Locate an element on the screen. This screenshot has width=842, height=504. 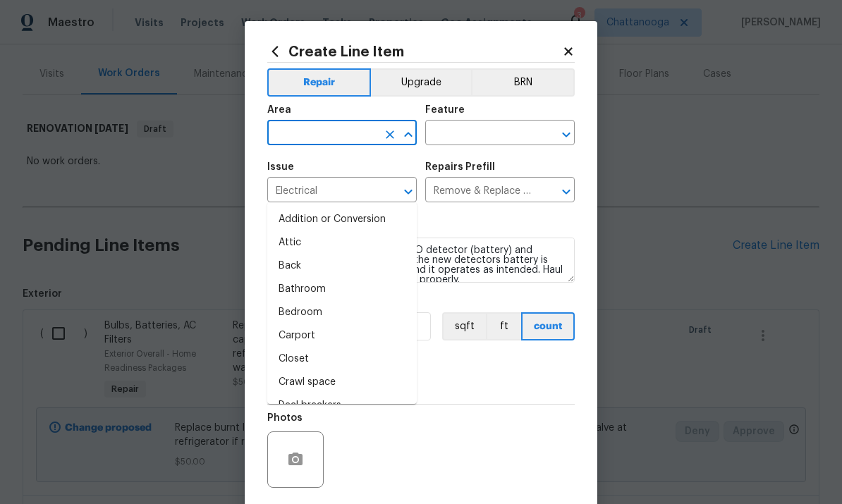
button: Repair is located at coordinates (319, 82).